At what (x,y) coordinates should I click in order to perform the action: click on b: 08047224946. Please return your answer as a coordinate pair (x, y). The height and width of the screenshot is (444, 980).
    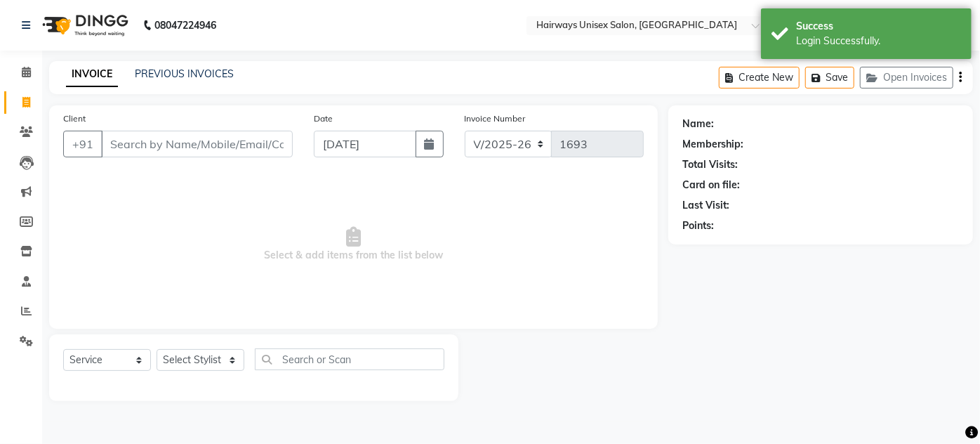
    Looking at the image, I should click on (185, 25).